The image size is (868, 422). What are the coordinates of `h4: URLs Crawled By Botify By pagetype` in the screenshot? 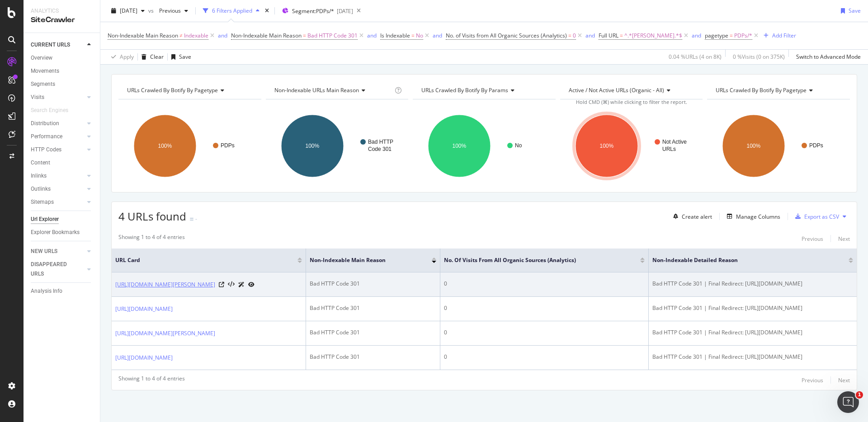 It's located at (777, 90).